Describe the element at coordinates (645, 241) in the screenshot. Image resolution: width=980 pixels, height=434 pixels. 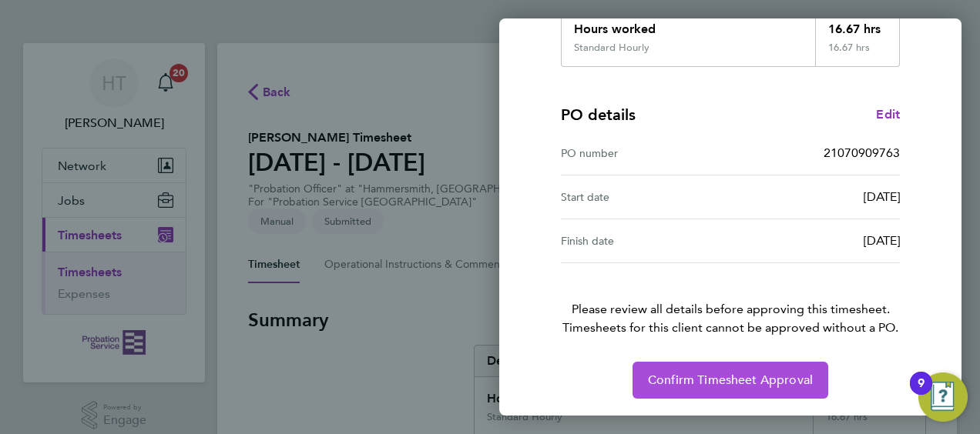
I see `div: Finish date` at that location.